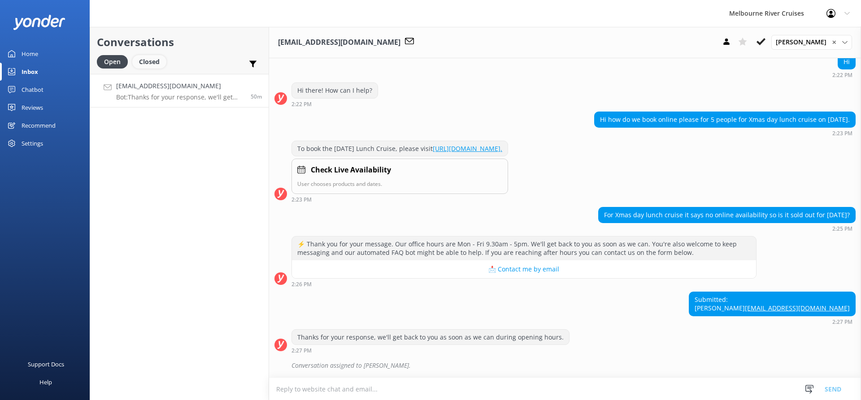 Image resolution: width=861 pixels, height=400 pixels. Describe the element at coordinates (565, 366) in the screenshot. I see `div: 2025-08-11T04:36:09.545` at that location.